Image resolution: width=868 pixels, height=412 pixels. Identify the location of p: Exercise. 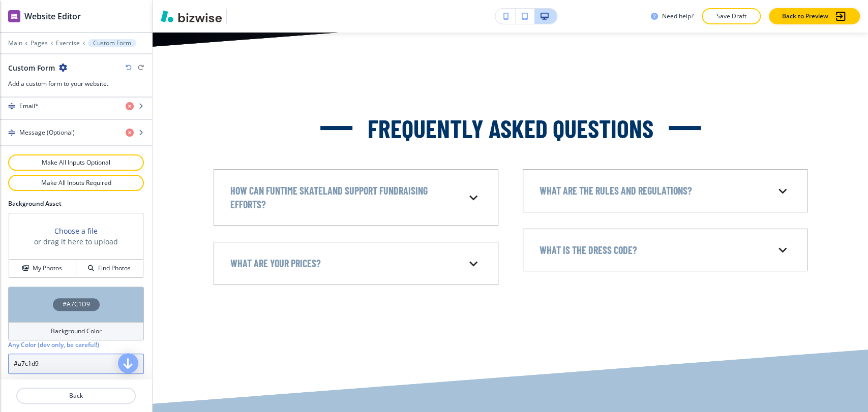
(68, 43).